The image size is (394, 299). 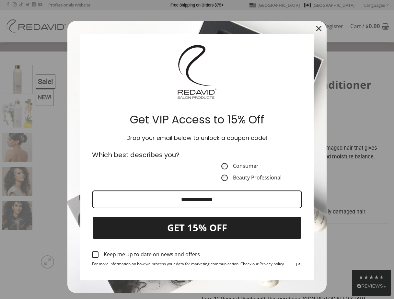 What do you see at coordinates (143, 155) in the screenshot?
I see `p: Which best describes you?` at bounding box center [143, 155].